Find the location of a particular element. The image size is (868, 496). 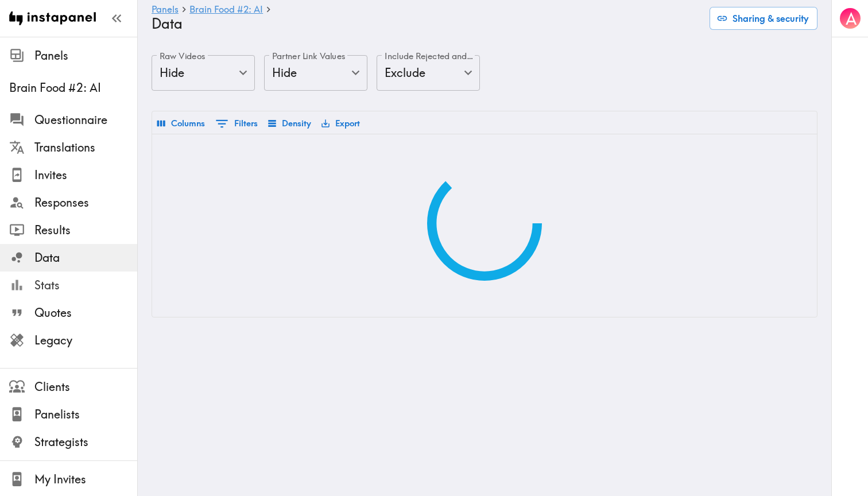

span: Brain Food #2: AI is located at coordinates (73, 88).